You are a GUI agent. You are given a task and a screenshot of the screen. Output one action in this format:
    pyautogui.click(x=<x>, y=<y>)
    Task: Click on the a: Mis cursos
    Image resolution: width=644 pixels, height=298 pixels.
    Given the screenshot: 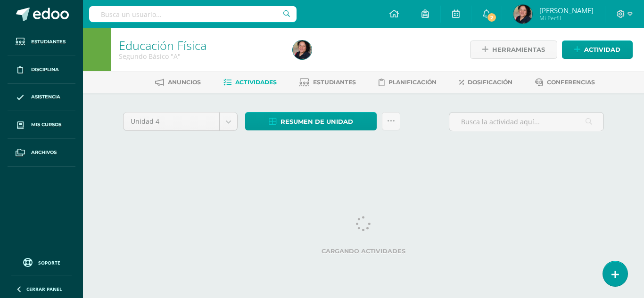 What is the action you would take?
    pyautogui.click(x=42, y=125)
    